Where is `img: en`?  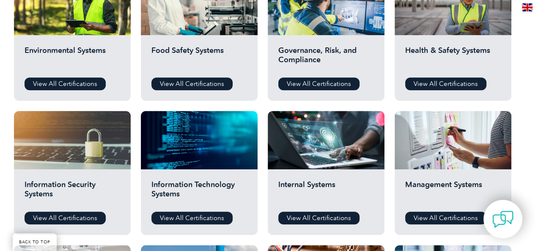
img: en is located at coordinates (527, 7).